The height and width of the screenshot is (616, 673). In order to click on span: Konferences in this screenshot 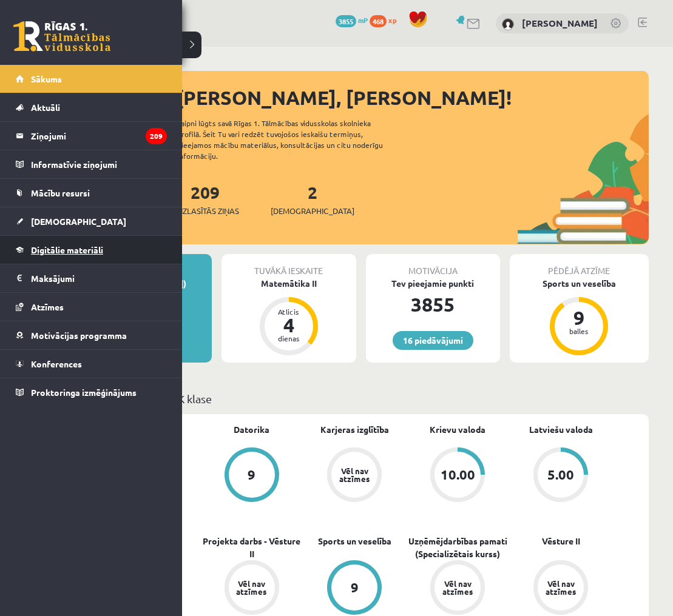, I will do `click(56, 364)`.